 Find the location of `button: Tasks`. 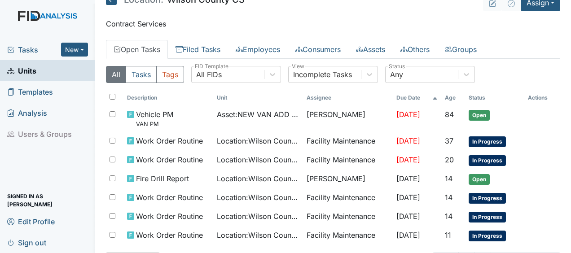

button: Tasks is located at coordinates (141, 75).